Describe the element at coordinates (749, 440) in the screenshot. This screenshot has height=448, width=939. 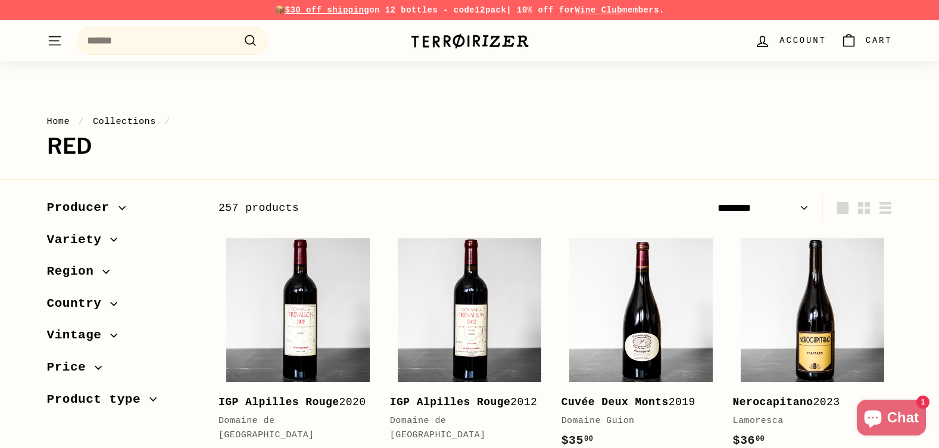
I see `span: $36` at that location.